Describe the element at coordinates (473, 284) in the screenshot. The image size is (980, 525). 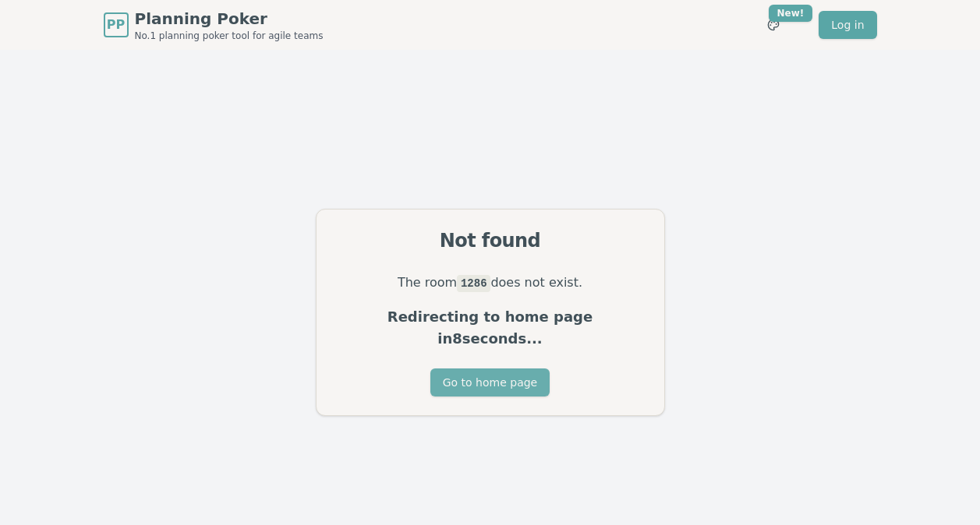
I see `code: 1286` at that location.